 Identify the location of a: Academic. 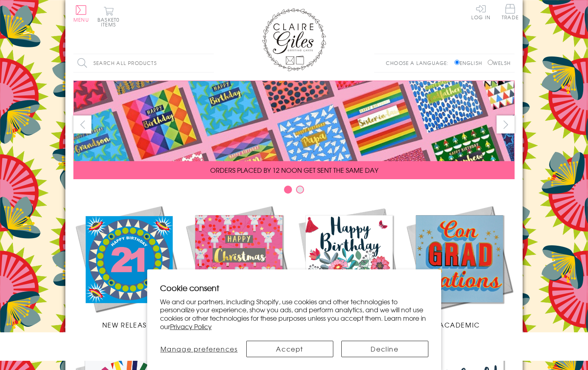
(459, 266).